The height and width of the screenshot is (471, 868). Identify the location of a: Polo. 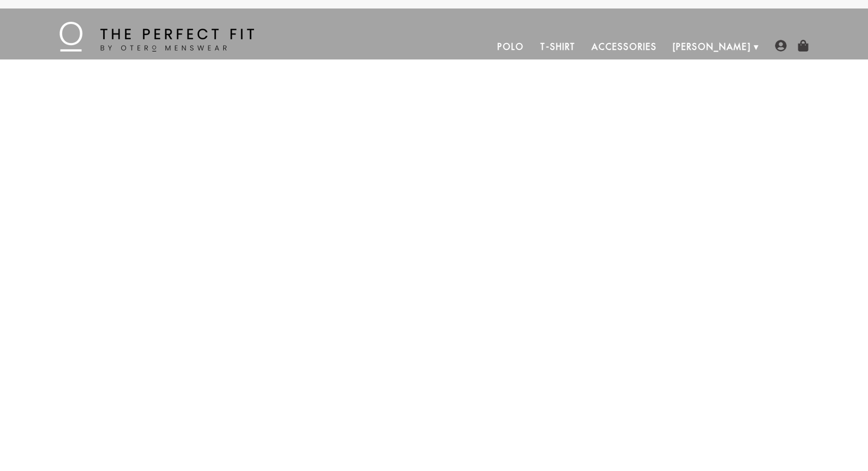
(511, 47).